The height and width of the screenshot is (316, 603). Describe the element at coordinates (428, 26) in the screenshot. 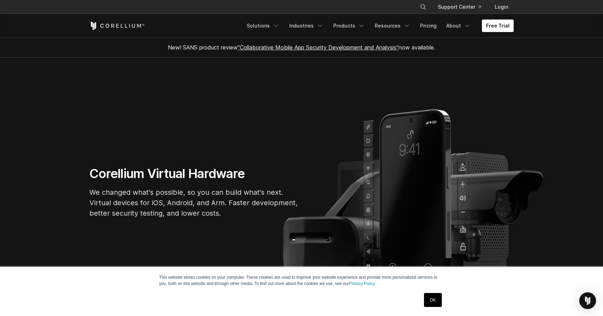

I see `a: Pricing` at that location.